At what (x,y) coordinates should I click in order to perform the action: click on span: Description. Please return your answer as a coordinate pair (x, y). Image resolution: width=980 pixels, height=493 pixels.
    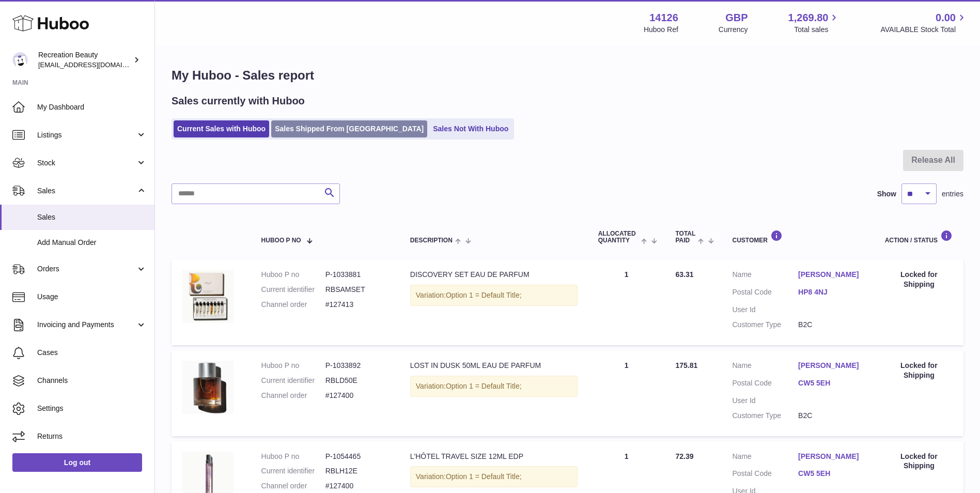
    Looking at the image, I should click on (431, 240).